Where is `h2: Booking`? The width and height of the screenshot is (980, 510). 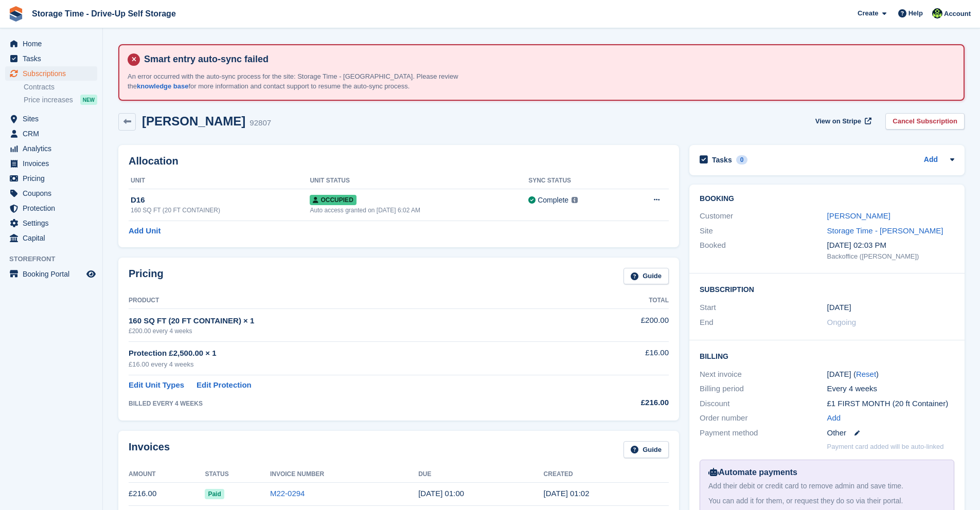
h2: Booking is located at coordinates (827, 199).